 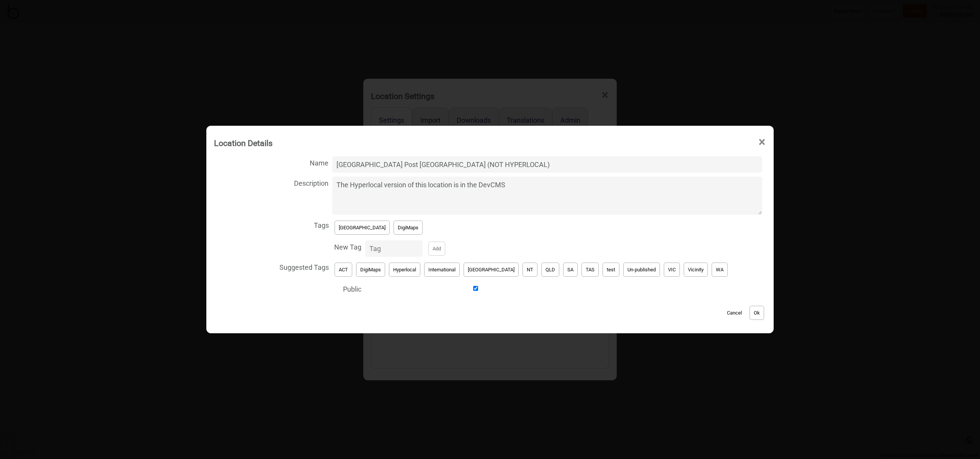 What do you see at coordinates (570, 270) in the screenshot?
I see `button: SA` at bounding box center [570, 270].